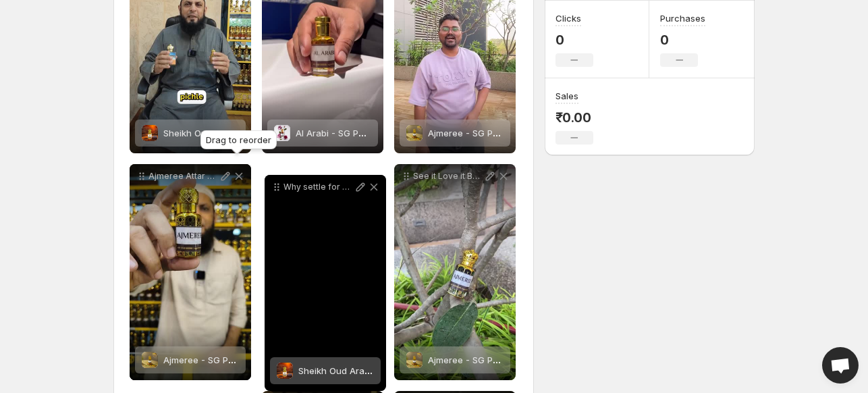  Describe the element at coordinates (567, 96) in the screenshot. I see `h3: Sales` at that location.